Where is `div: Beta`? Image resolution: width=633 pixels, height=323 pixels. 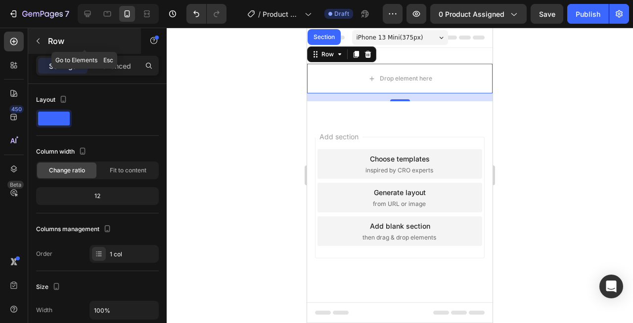
div: Beta is located at coordinates (15, 185).